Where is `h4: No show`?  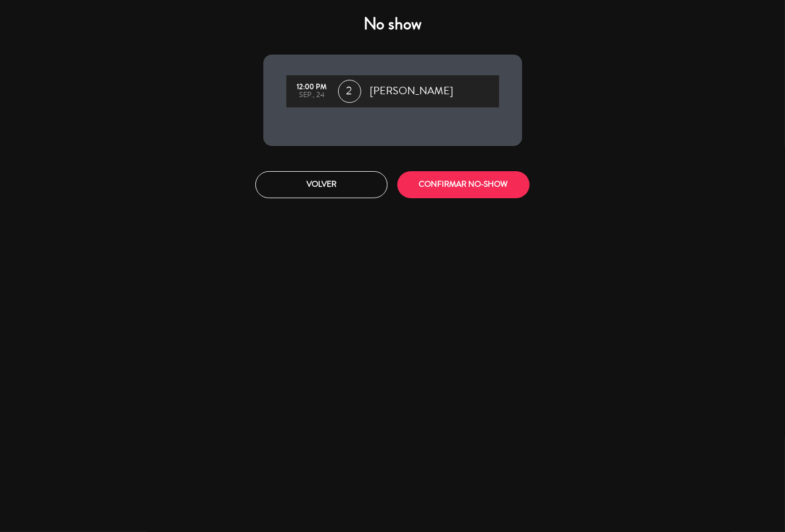 h4: No show is located at coordinates (392, 24).